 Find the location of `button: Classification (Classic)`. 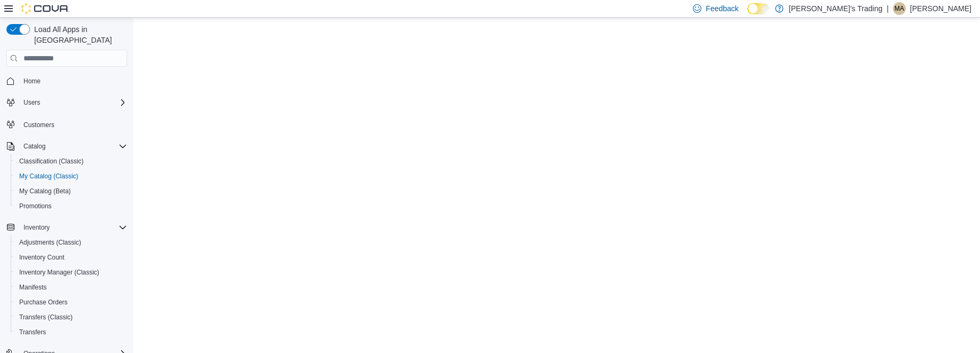

button: Classification (Classic) is located at coordinates (71, 161).